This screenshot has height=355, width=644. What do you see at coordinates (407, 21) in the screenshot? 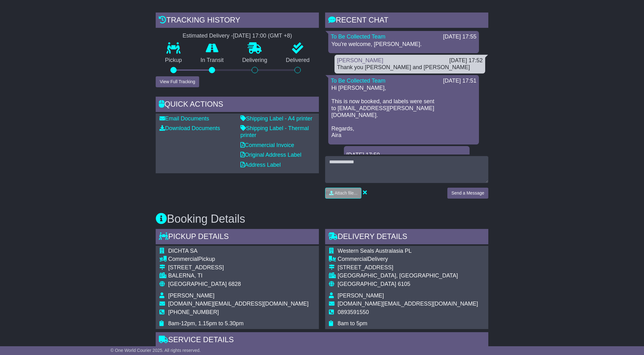
I see `div: RECENT CHAT` at bounding box center [407, 21].